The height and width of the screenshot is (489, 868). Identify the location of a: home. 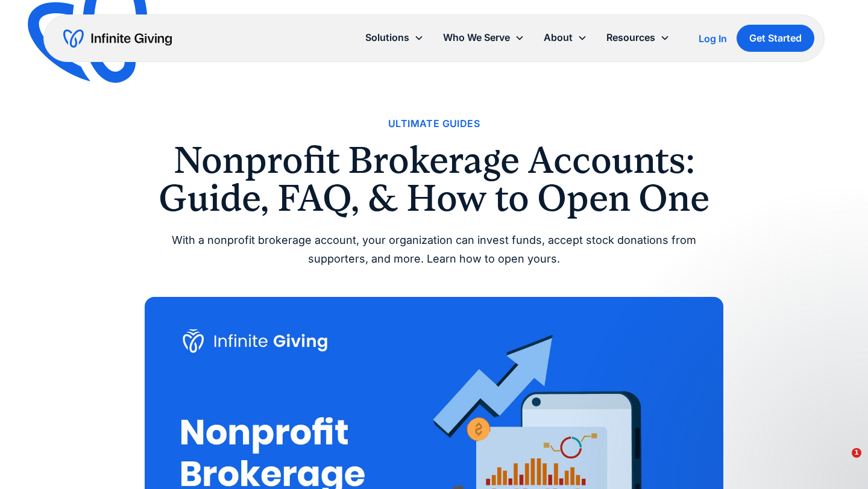
(118, 38).